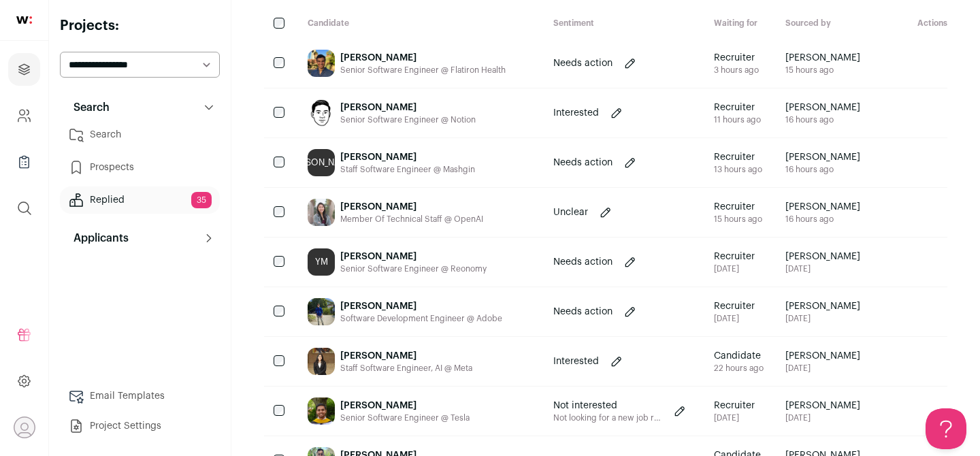 The width and height of the screenshot is (980, 456). Describe the element at coordinates (823, 24) in the screenshot. I see `div: Sourced by` at that location.